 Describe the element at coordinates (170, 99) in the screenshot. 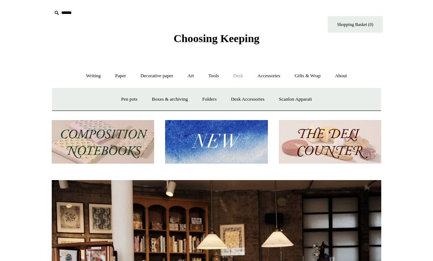

I see `a: Boxes & archiving` at that location.